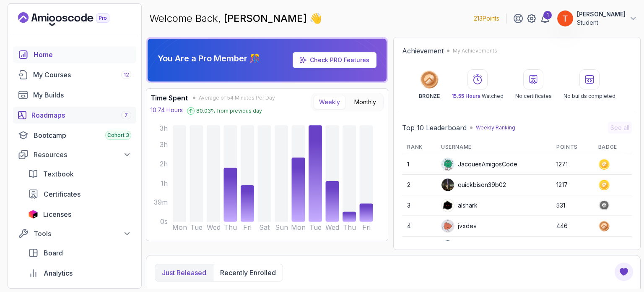  Describe the element at coordinates (126, 115) in the screenshot. I see `span: 7` at that location.